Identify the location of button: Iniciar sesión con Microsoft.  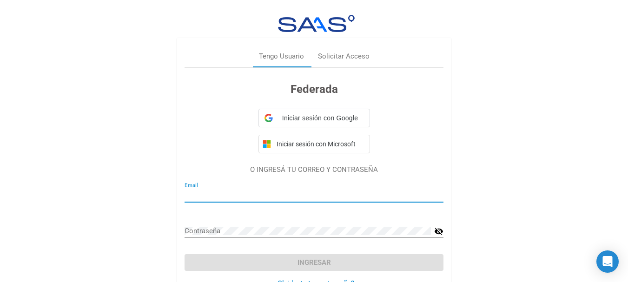
(314, 144).